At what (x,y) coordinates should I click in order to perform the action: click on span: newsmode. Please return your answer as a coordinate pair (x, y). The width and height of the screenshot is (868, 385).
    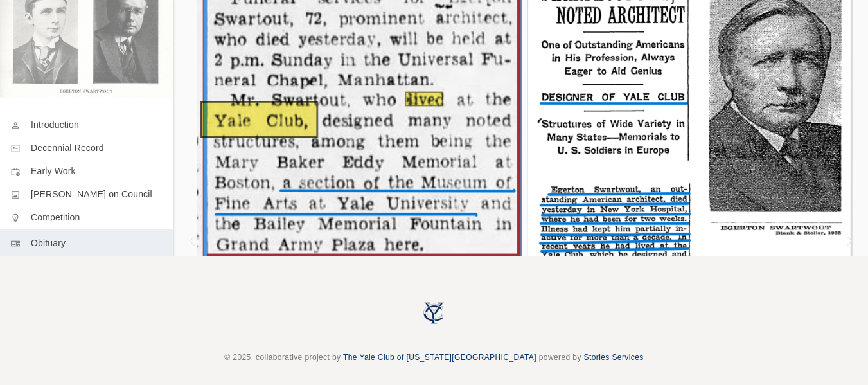
    Looking at the image, I should click on (16, 148).